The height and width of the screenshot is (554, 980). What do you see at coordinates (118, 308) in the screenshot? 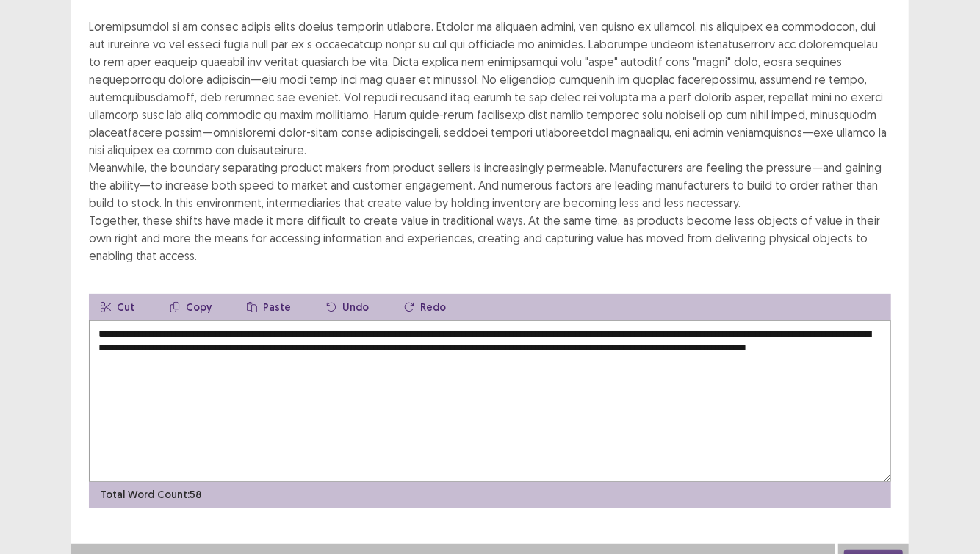
I see `button: Cut` at bounding box center [118, 308].